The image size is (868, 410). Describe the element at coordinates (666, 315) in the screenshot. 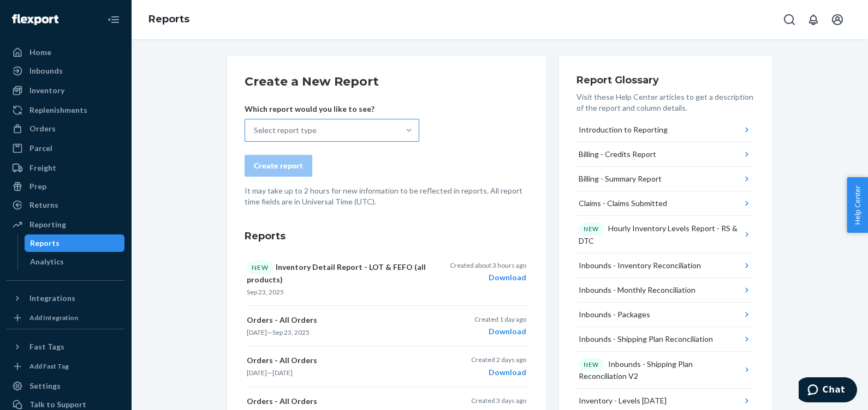

I see `button: Inbounds - Packages` at that location.